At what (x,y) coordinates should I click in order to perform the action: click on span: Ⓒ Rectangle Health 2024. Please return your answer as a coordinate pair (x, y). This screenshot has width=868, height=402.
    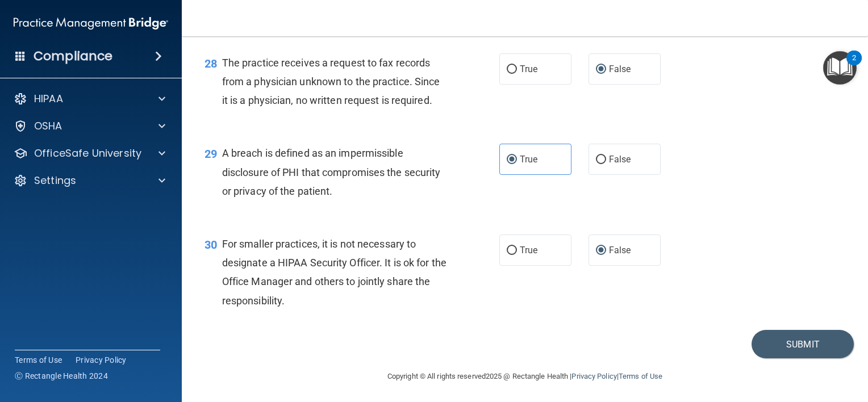
    Looking at the image, I should click on (61, 376).